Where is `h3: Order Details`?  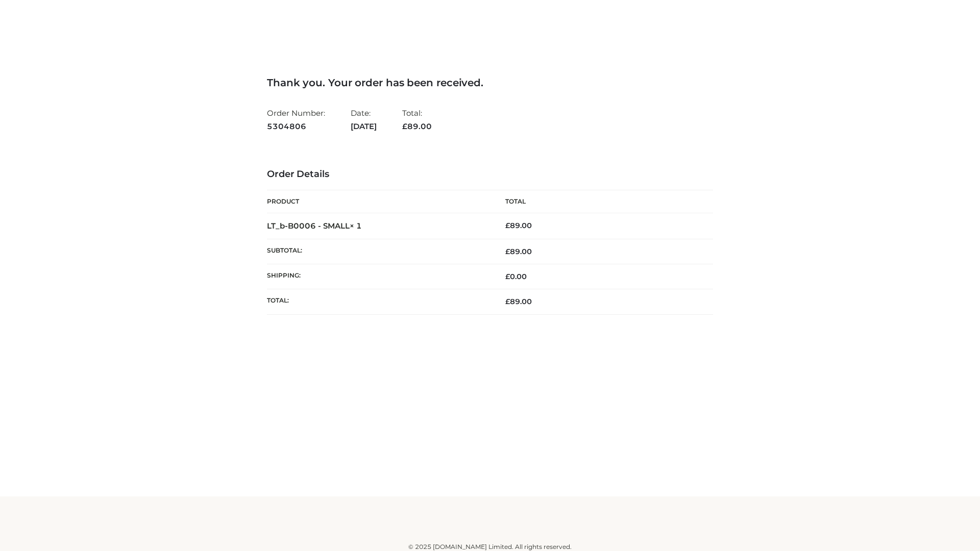
h3: Order Details is located at coordinates (490, 174).